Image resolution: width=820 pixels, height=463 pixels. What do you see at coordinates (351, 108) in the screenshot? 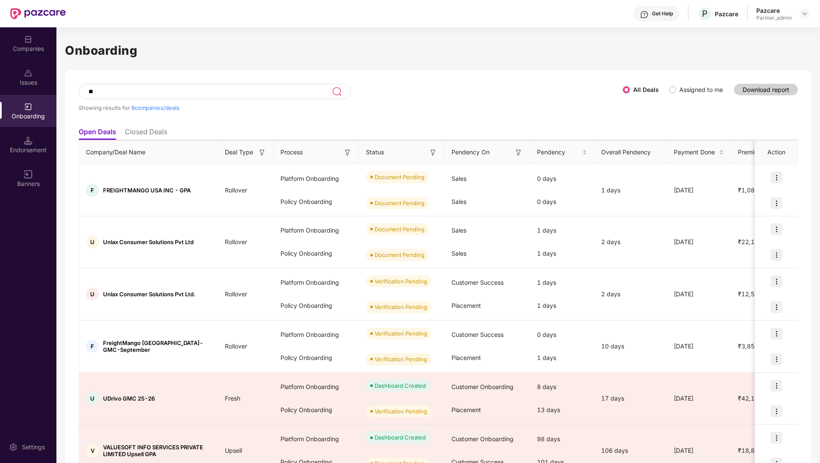
I see `div: Showing results for` at bounding box center [351, 108].